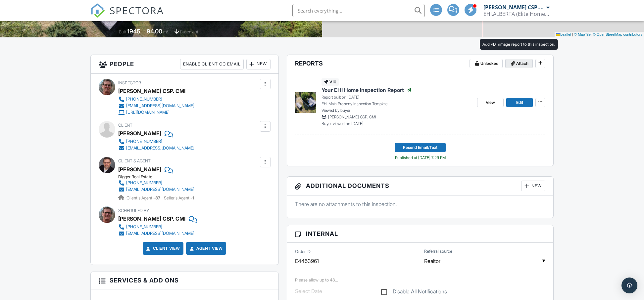 The image size is (644, 300). I want to click on img: The Best Home Inspection Software - Spectora, so click(98, 10).